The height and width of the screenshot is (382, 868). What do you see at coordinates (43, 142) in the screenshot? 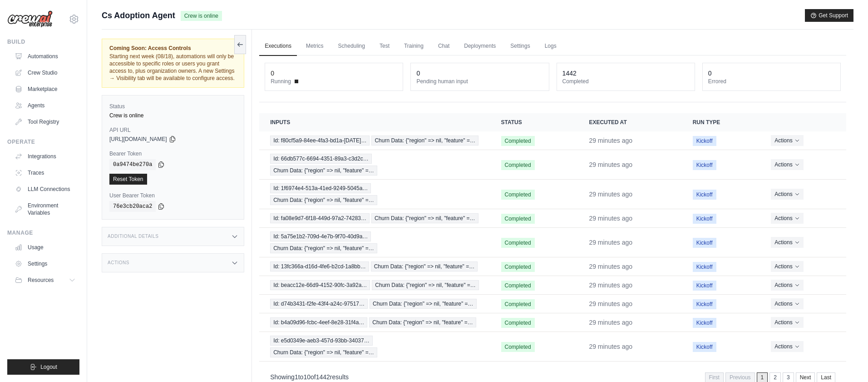
I see `div: Operate` at bounding box center [43, 142].